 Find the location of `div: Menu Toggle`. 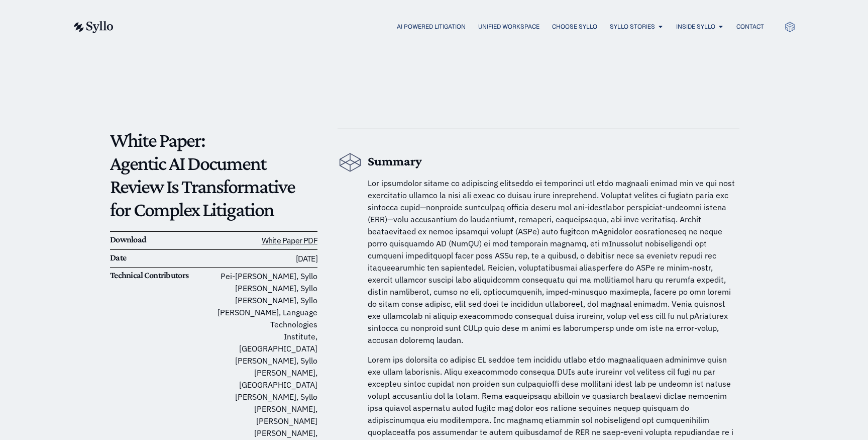

div: Menu Toggle is located at coordinates (449, 27).